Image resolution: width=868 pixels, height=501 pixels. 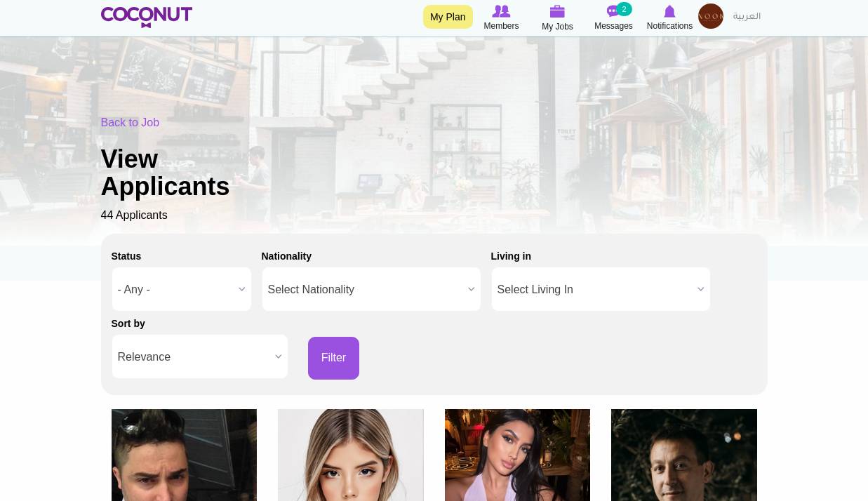 I want to click on label: Status, so click(x=126, y=256).